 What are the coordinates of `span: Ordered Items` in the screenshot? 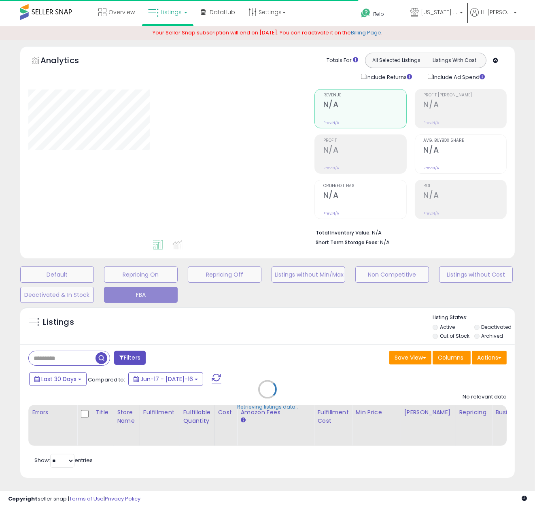 It's located at (365, 186).